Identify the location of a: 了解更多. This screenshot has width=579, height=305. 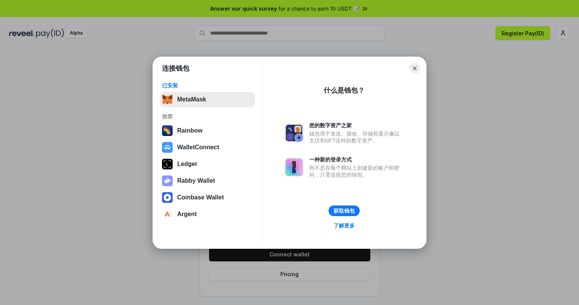
(344, 225).